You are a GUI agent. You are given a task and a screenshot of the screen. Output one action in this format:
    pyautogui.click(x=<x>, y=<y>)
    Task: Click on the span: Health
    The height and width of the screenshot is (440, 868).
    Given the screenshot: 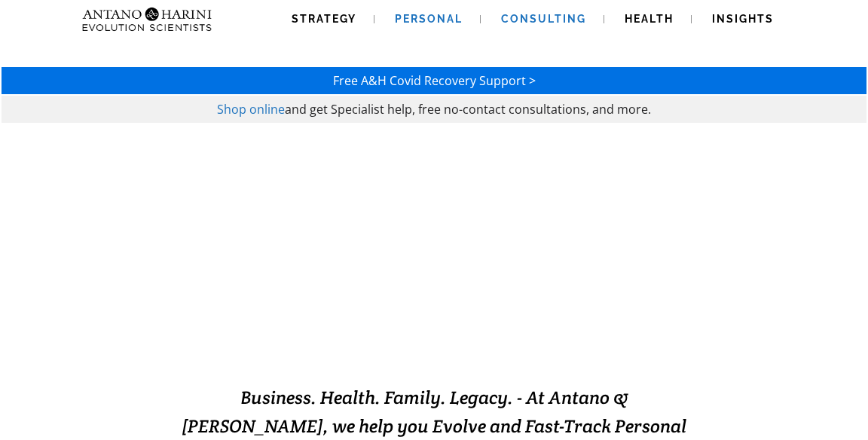 What is the action you would take?
    pyautogui.click(x=649, y=19)
    